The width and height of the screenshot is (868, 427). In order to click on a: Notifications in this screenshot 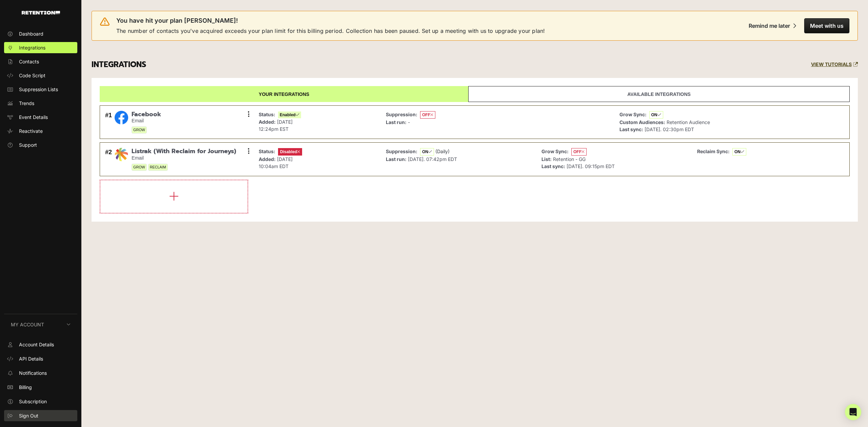, I will do `click(41, 373)`.